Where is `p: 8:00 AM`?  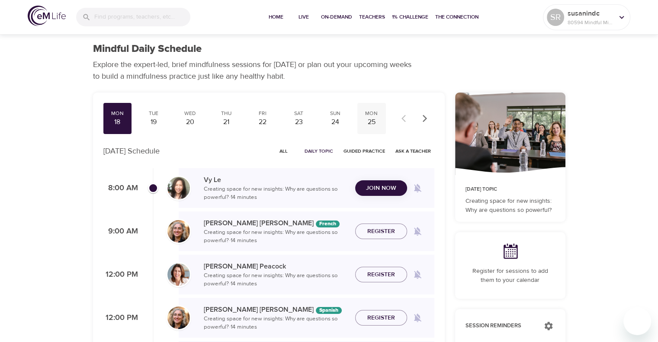
p: 8:00 AM is located at coordinates (121, 188).